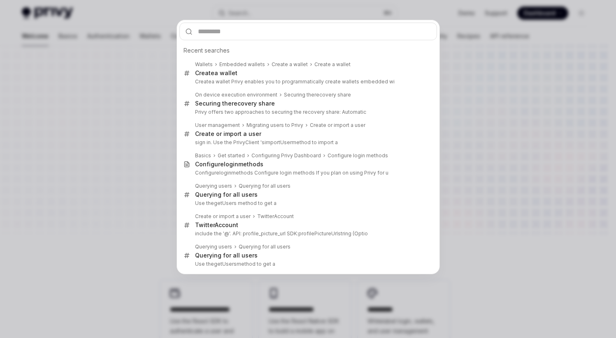 This screenshot has width=616, height=338. I want to click on div: User management, so click(217, 125).